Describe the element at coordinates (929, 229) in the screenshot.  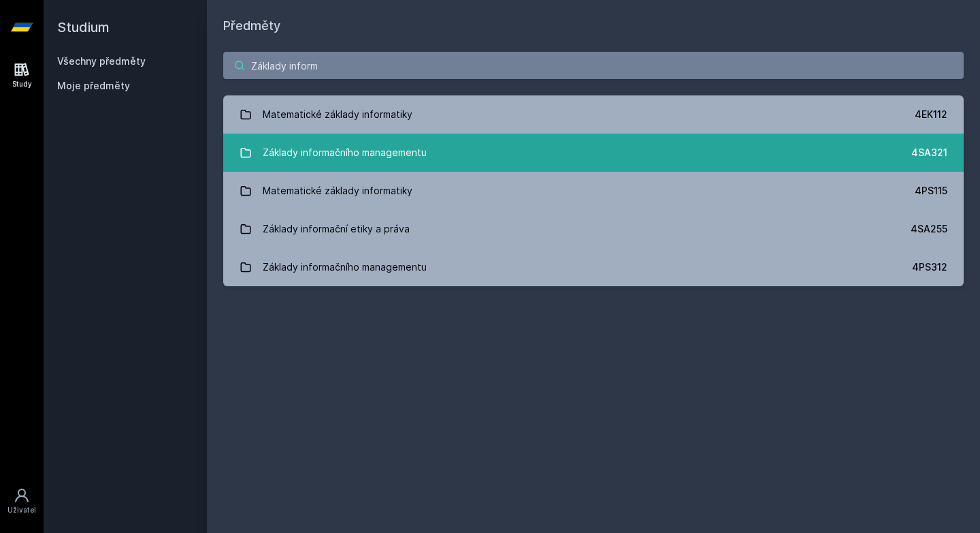
I see `div: 4SA255` at that location.